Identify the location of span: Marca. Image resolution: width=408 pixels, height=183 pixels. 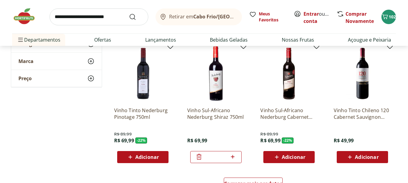
(26, 61).